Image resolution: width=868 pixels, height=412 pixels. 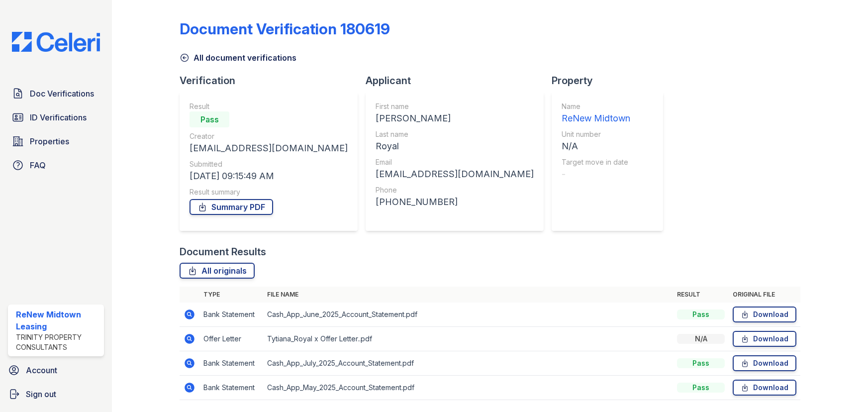 What do you see at coordinates (56, 118) in the screenshot?
I see `a: ID Verifications` at bounding box center [56, 118].